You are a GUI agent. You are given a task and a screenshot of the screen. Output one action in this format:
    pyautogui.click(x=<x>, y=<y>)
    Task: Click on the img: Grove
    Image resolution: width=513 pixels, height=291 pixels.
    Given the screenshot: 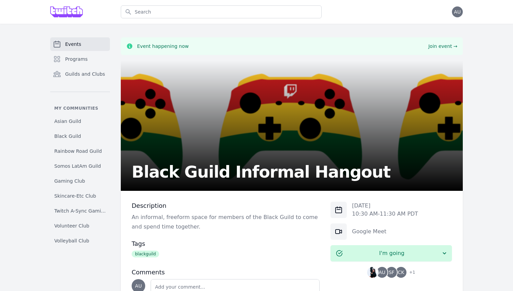 What is the action you would take?
    pyautogui.click(x=67, y=12)
    